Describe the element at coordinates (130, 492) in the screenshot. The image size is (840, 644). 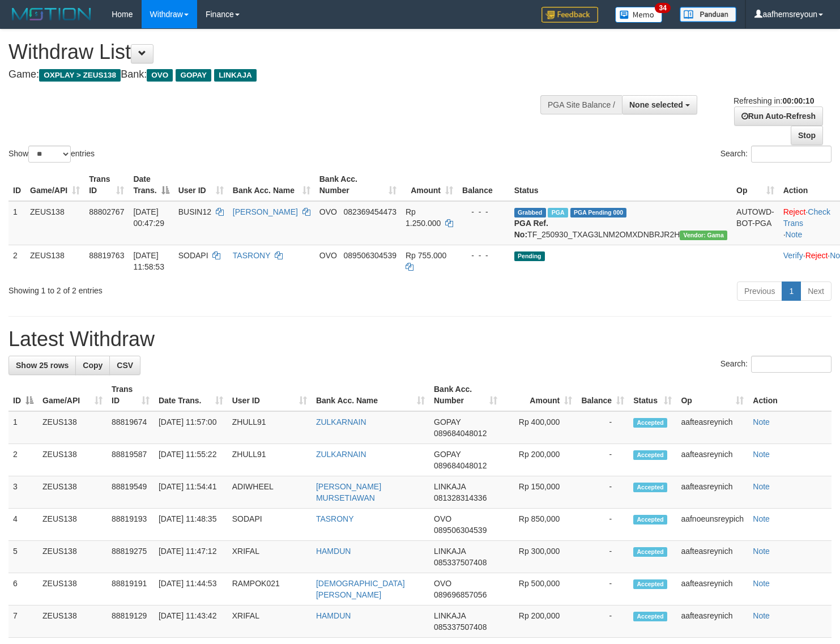
I see `td: 88819549` at that location.